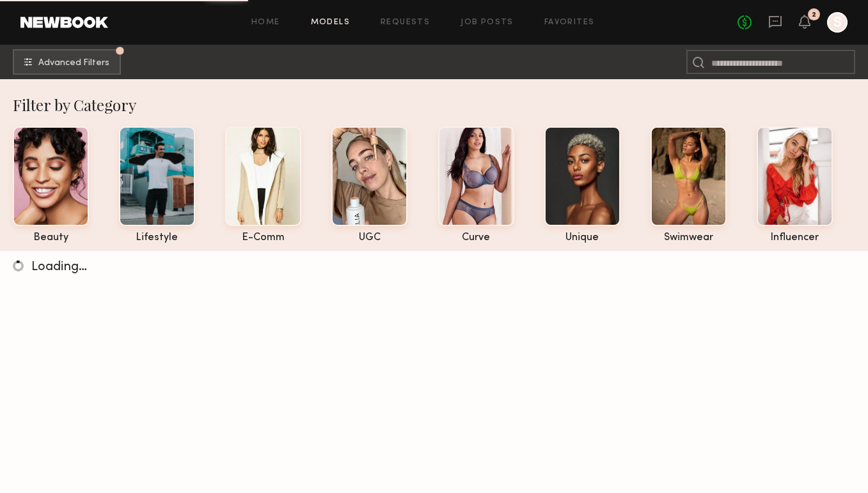  I want to click on a: Favorites, so click(569, 22).